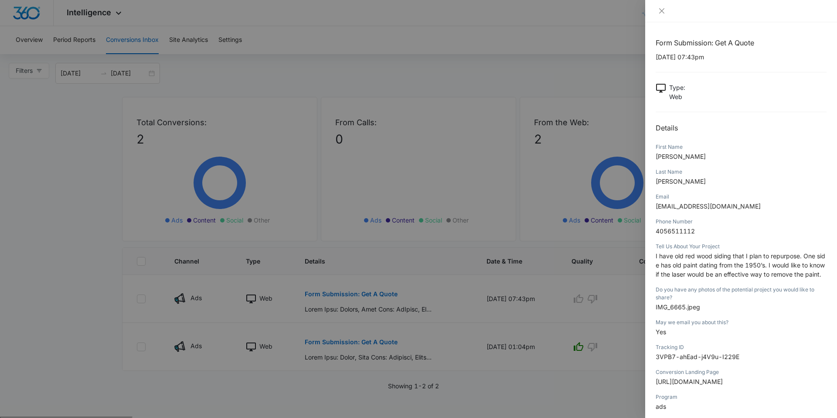 The width and height of the screenshot is (837, 418). What do you see at coordinates (677, 96) in the screenshot?
I see `p: Web` at bounding box center [677, 96].